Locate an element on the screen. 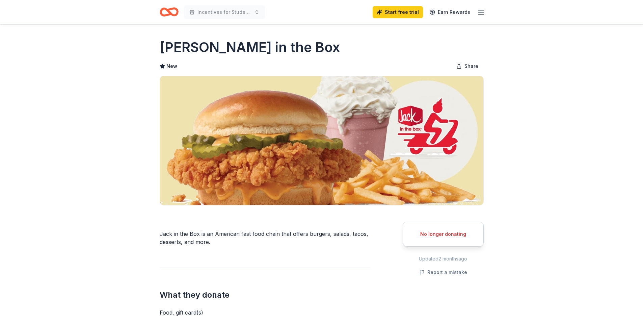 Image resolution: width=643 pixels, height=322 pixels. a: Start free trial is located at coordinates (397, 12).